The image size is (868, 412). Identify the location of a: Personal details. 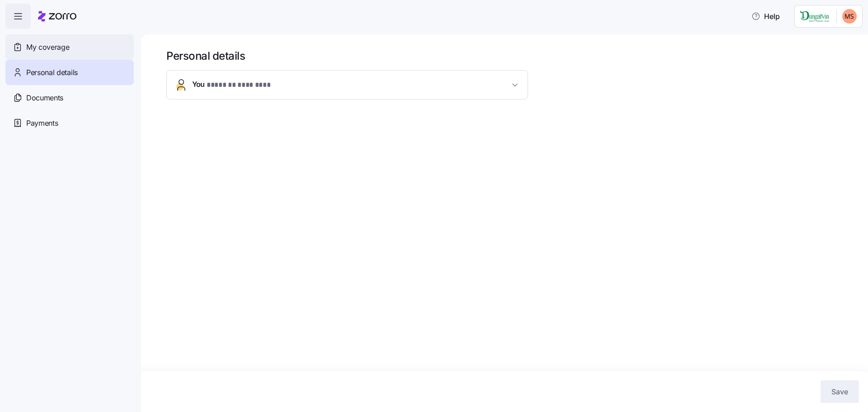
(70, 72).